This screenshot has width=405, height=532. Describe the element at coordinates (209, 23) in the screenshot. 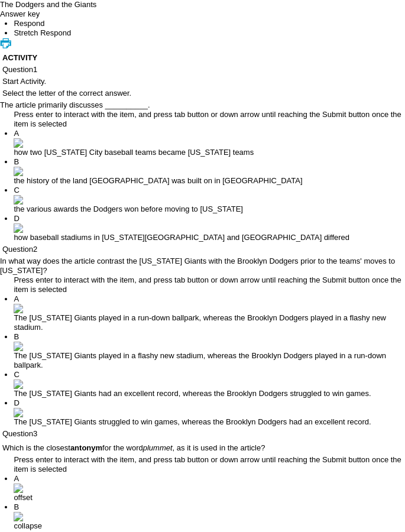

I see `div: This is the Respond Tab` at that location.